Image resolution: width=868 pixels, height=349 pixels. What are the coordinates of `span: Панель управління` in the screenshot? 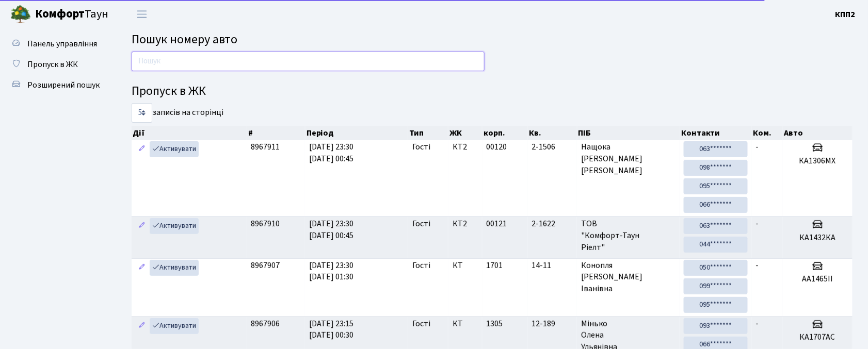 It's located at (62, 44).